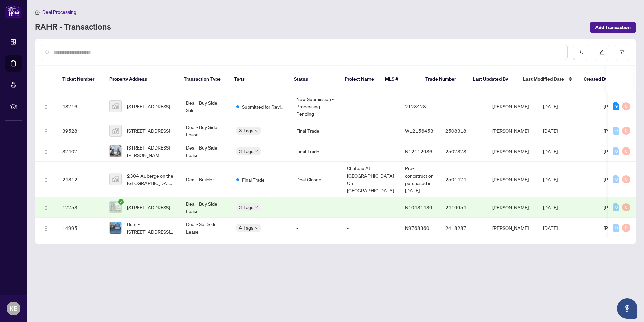  Describe the element at coordinates (317, 106) in the screenshot. I see `td: New Submission - Processing Pending` at that location.